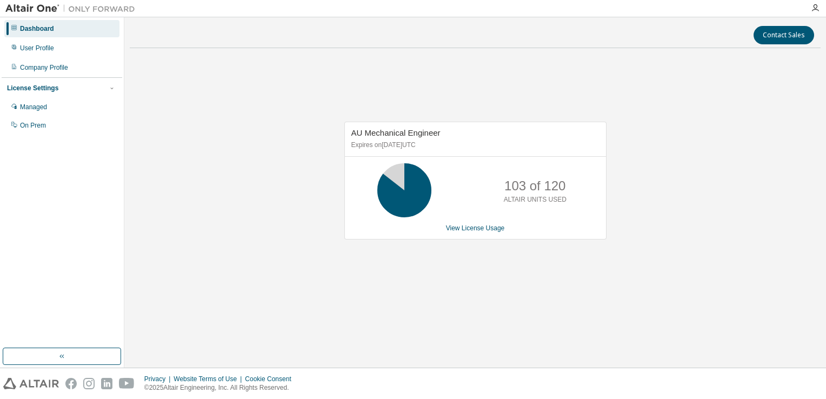  Describe the element at coordinates (209, 379) in the screenshot. I see `div: Website Terms of Use` at that location.